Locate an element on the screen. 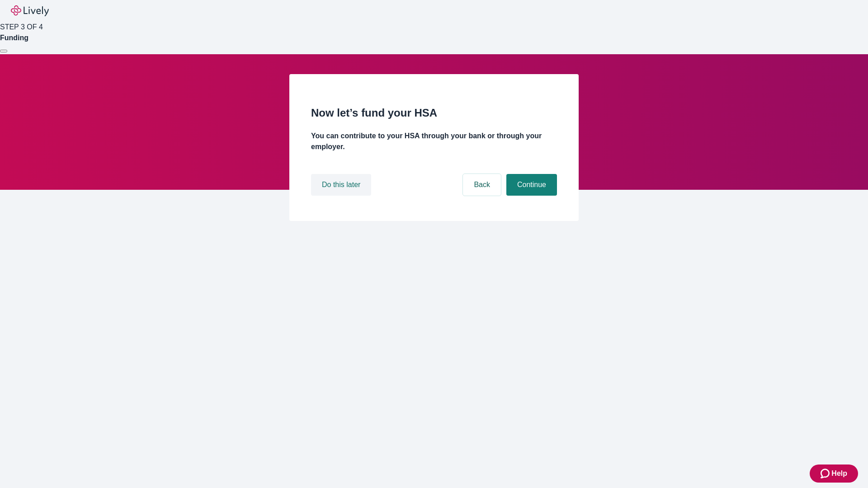 The width and height of the screenshot is (868, 488). button: Zendesk support iconHelp is located at coordinates (834, 474).